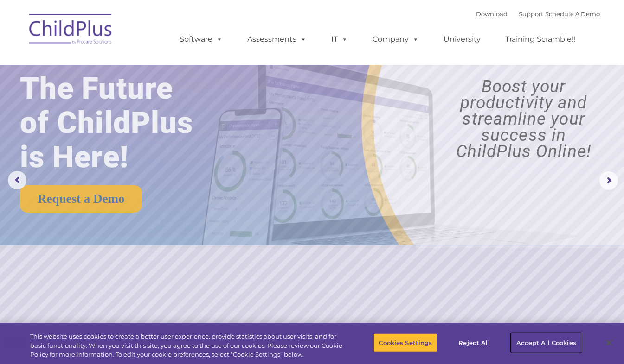 This screenshot has height=364, width=624. What do you see at coordinates (81, 199) in the screenshot?
I see `a: Request a Demo` at bounding box center [81, 199].